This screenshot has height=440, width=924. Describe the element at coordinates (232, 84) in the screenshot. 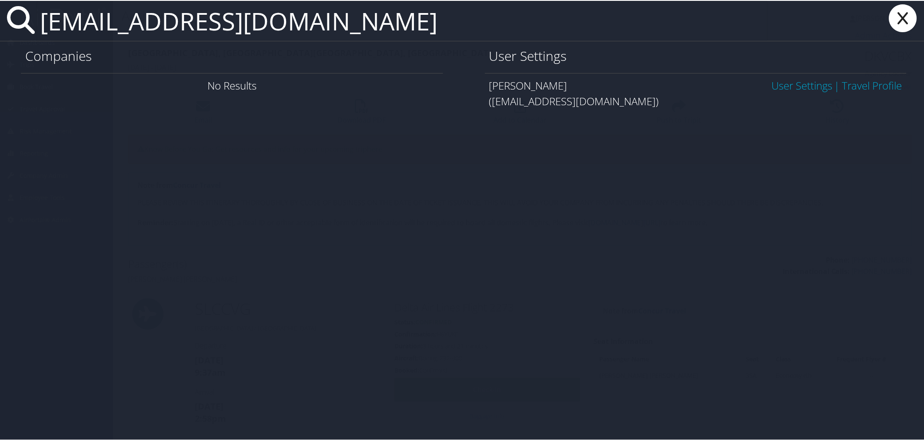

I see `div: No Results` at that location.